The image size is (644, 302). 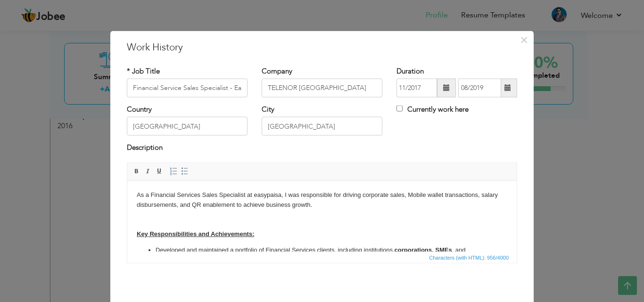 I want to click on a: Italic, so click(x=148, y=171).